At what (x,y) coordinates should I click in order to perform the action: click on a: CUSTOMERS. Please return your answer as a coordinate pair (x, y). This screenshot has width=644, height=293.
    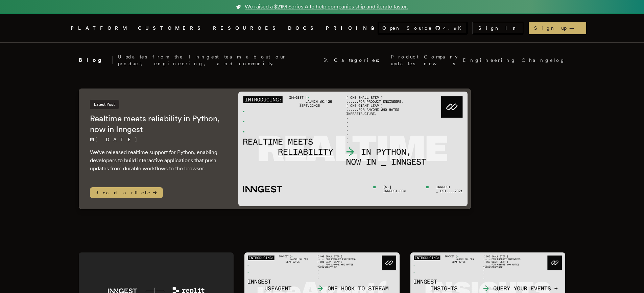
    Looking at the image, I should click on (171, 28).